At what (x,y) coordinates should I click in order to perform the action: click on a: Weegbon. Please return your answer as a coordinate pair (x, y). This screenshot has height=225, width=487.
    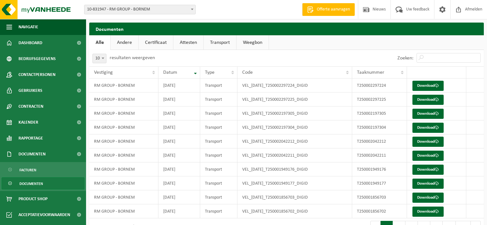
    Looking at the image, I should click on (252, 43).